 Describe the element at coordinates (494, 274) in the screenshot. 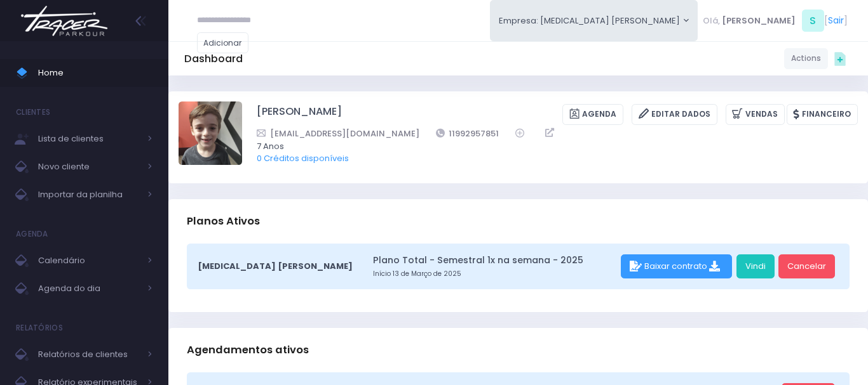

I see `small: Início 13 de Março de 2025` at that location.